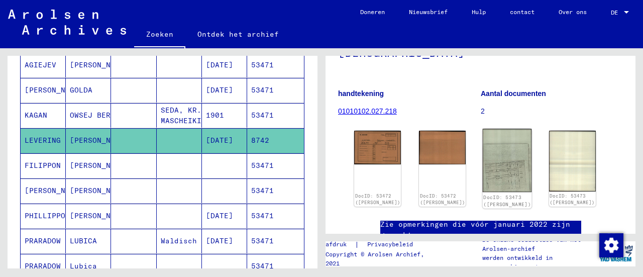  Describe the element at coordinates (367, 111) in the screenshot. I see `a: 01010102.027.218` at that location.